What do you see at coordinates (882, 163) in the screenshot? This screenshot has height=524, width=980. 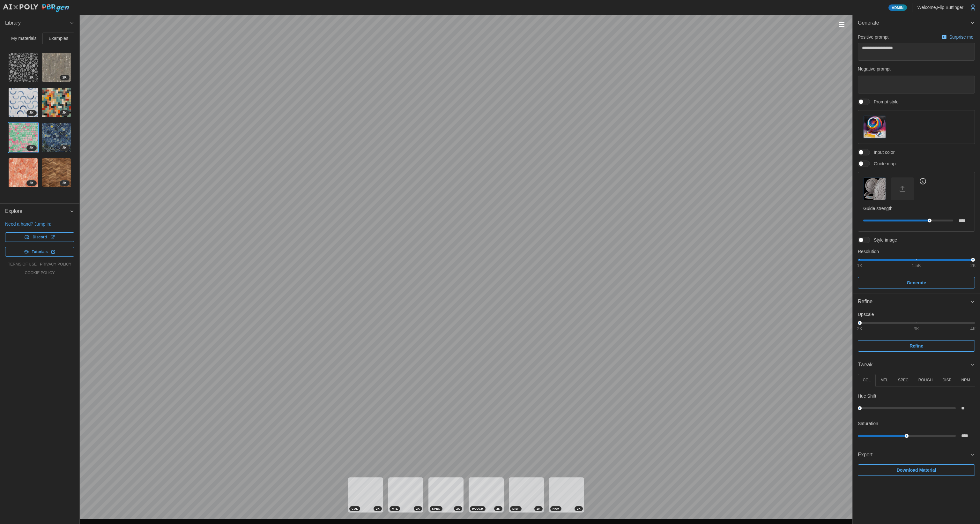 I see `span: Guide map` at bounding box center [882, 163].